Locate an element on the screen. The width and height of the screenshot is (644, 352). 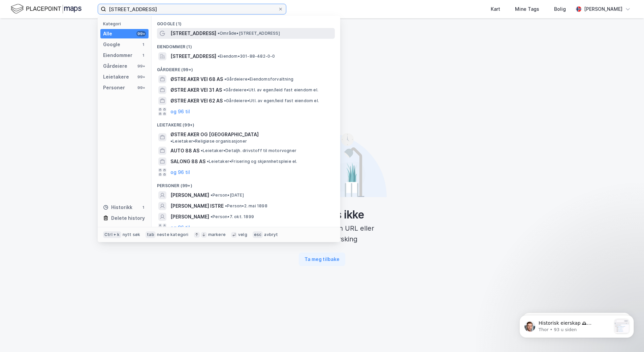
div: Kategori is located at coordinates (126, 23).